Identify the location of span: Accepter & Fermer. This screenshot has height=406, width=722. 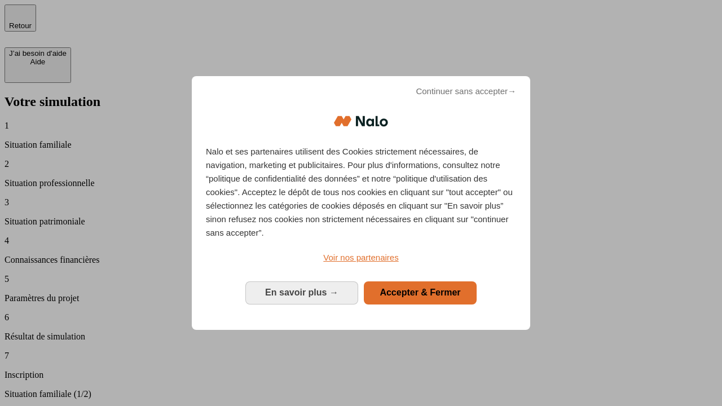
(420, 292).